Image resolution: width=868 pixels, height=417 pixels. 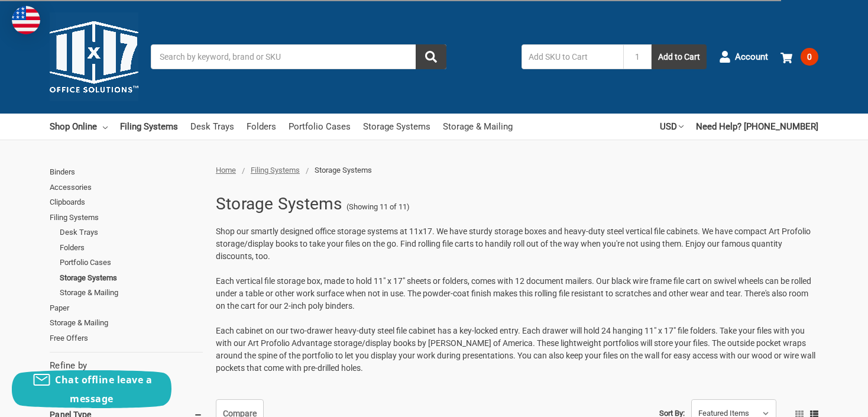 What do you see at coordinates (279, 204) in the screenshot?
I see `h1: Storage Systems` at bounding box center [279, 204].